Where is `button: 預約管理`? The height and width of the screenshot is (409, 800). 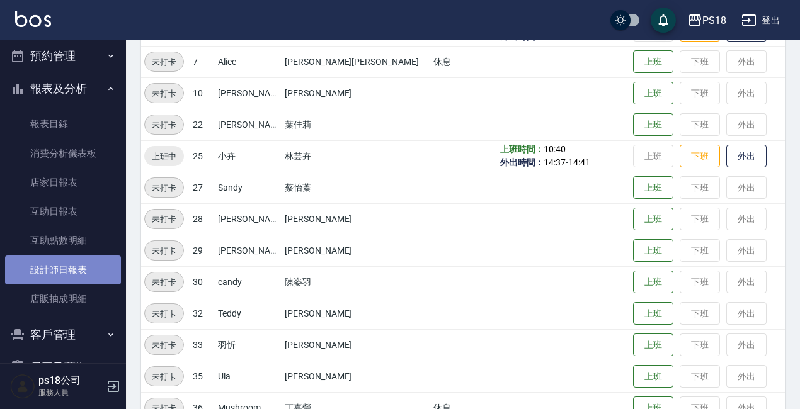 button: 預約管理 is located at coordinates (63, 56).